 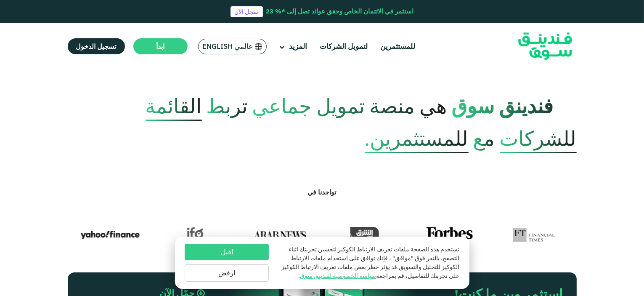 What do you see at coordinates (365, 235) in the screenshot?
I see `img: Asharq Business Logo` at bounding box center [365, 235].